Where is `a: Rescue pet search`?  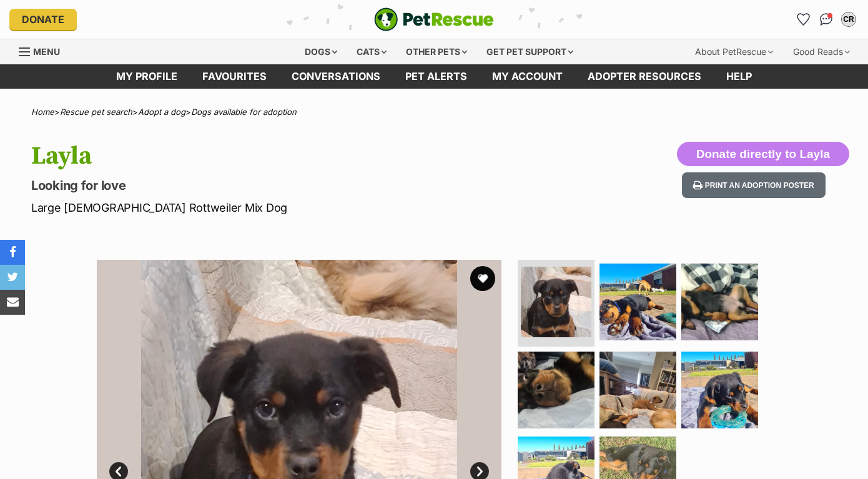
a: Rescue pet search is located at coordinates (96, 112).